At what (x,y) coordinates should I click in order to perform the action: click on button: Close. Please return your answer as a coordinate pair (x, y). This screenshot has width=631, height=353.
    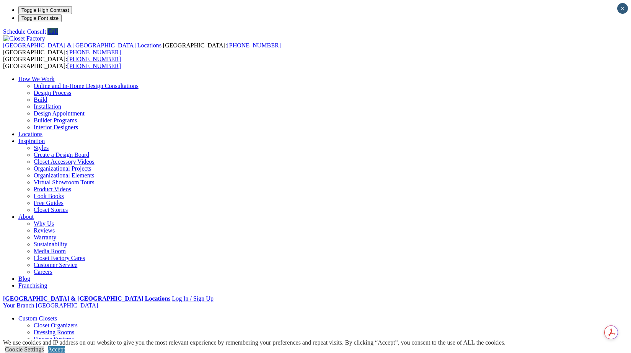
    Looking at the image, I should click on (622, 8).